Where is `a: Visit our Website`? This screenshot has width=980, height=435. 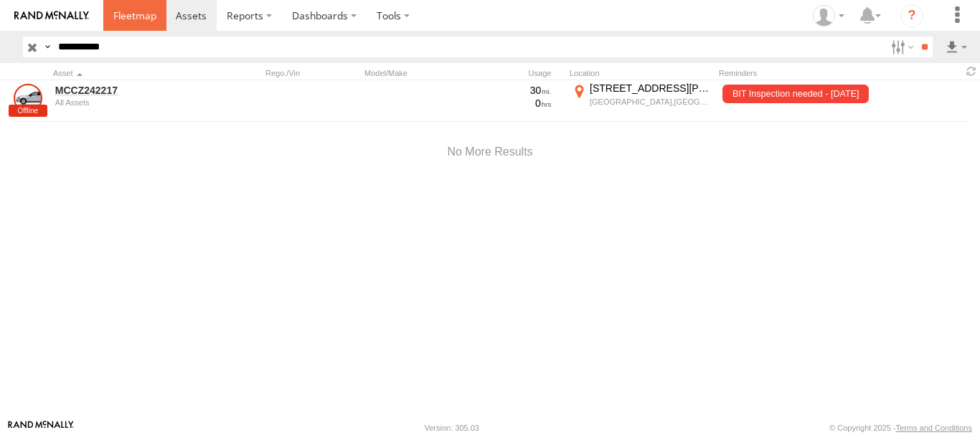
a: Visit our Website is located at coordinates (41, 428).